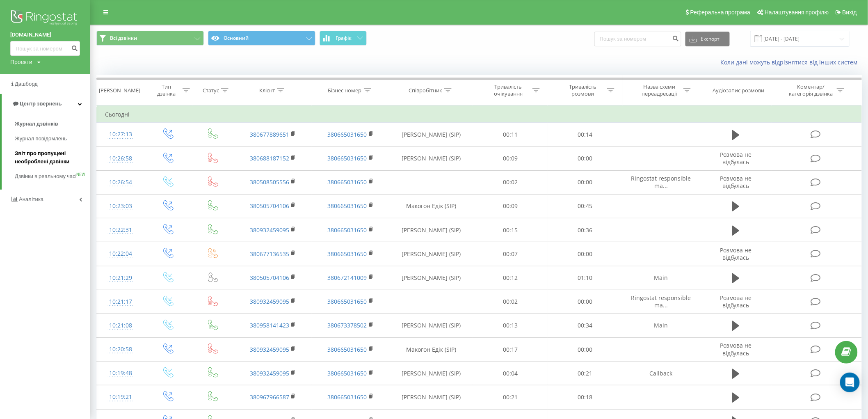  What do you see at coordinates (121, 397) in the screenshot?
I see `div: 10:19:21` at bounding box center [121, 397].